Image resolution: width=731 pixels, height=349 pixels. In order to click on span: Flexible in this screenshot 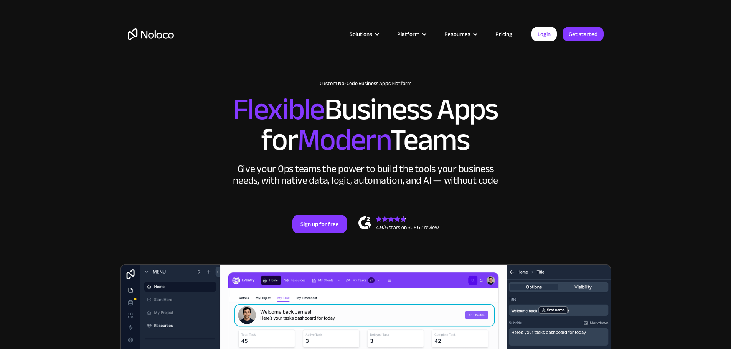, I will do `click(278, 109)`.